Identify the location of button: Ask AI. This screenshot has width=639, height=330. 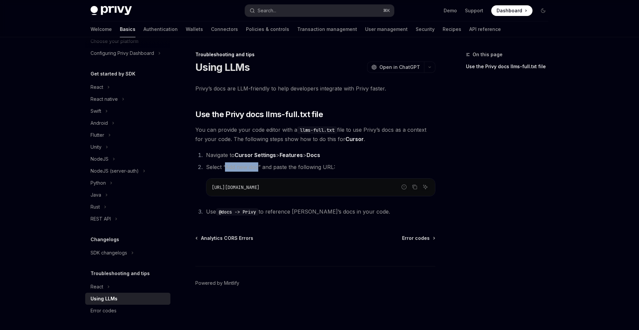
(425, 187).